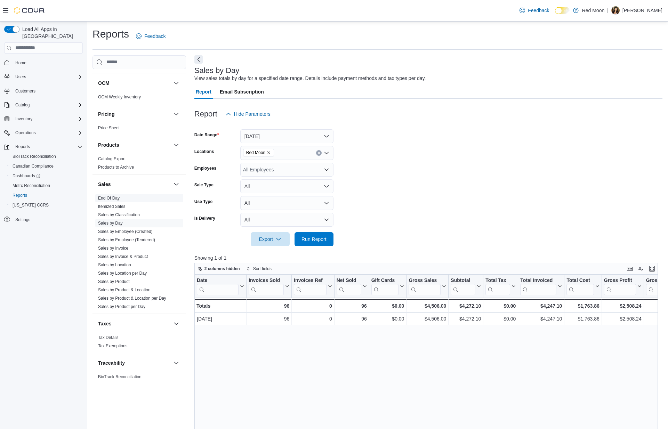 Image resolution: width=668 pixels, height=429 pixels. Describe the element at coordinates (139, 254) in the screenshot. I see `div: Sales` at that location.